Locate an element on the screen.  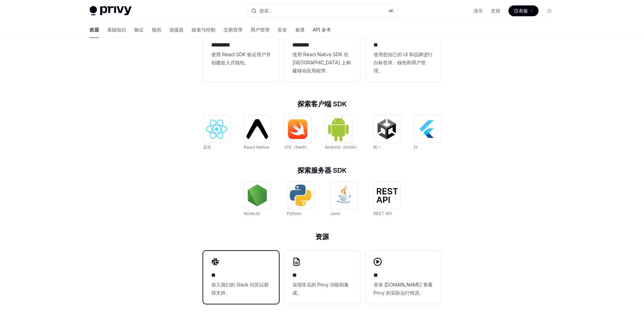
font: API 参考 is located at coordinates (322, 30).